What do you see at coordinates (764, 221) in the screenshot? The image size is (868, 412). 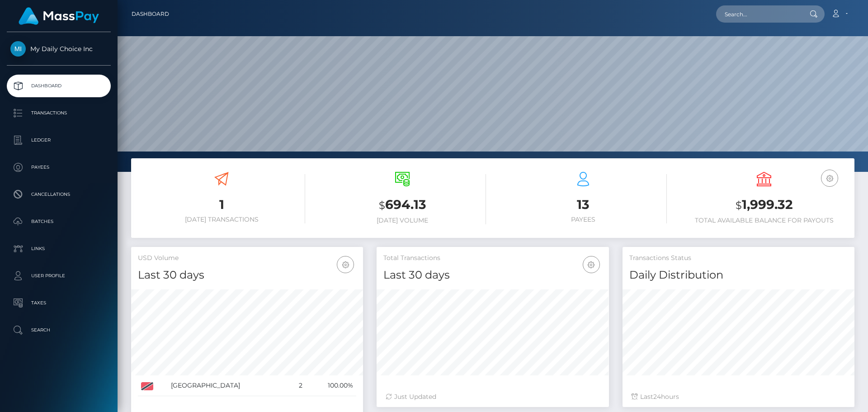 I see `h6: Total Available Balance for Payouts` at bounding box center [764, 221].